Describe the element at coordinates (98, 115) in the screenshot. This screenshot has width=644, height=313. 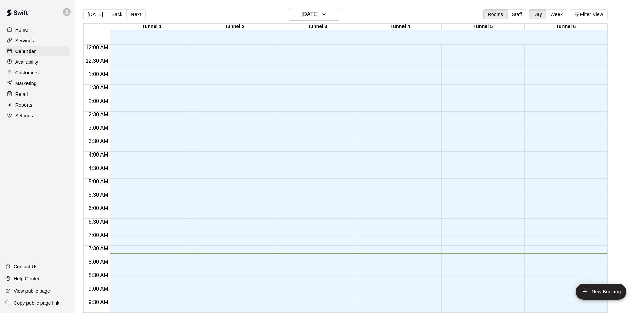
I see `span: 2:30 AM` at that location.